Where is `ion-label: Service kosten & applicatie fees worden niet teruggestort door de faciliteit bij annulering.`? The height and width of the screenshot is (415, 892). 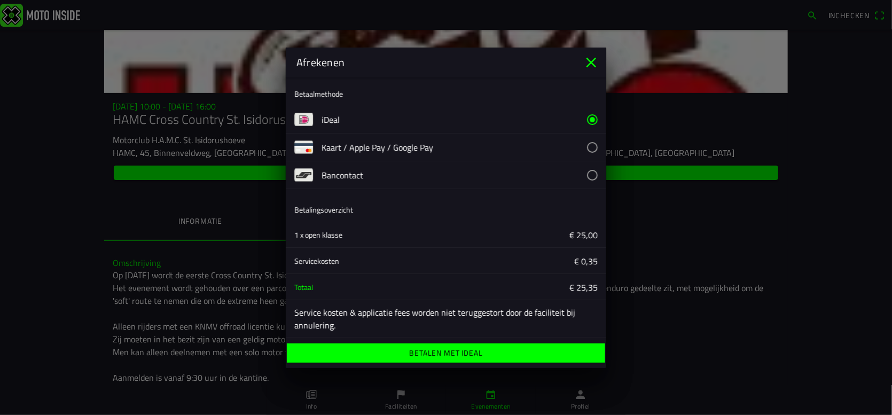
ion-label: Service kosten & applicatie fees worden niet teruggestort door de faciliteit bij annulering. is located at coordinates (446, 319).